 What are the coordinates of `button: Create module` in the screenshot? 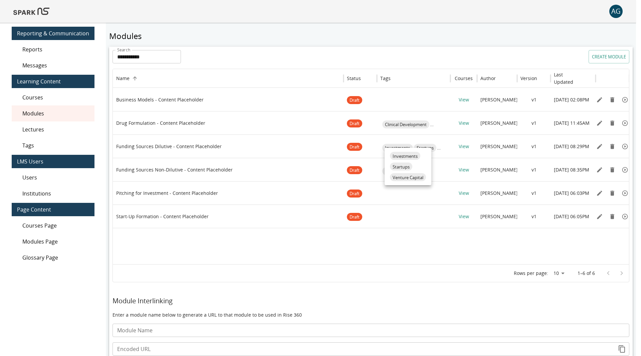 It's located at (609, 57).